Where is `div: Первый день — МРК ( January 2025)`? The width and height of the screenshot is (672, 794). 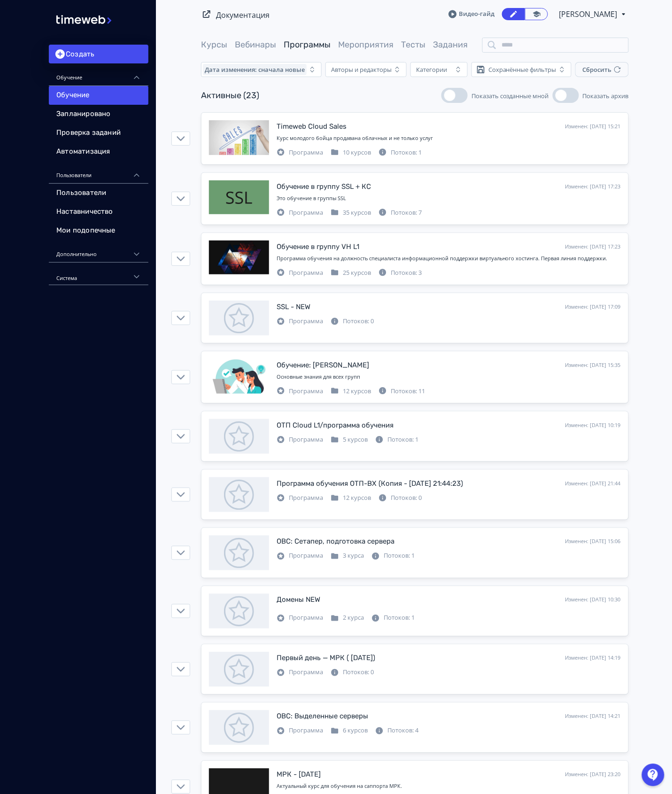
div: Первый день — МРК ( January 2025) is located at coordinates (326, 659).